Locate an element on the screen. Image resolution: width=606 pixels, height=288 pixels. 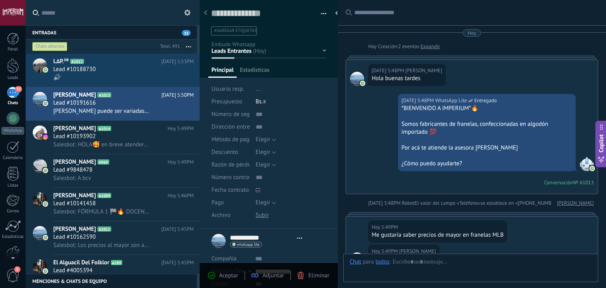
button: Más is located at coordinates (188, 47).